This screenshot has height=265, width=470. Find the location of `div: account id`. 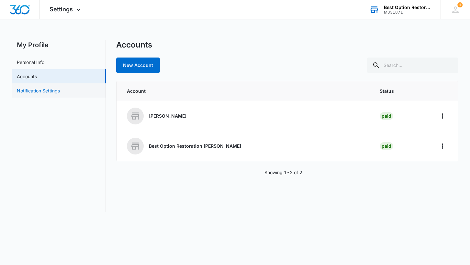

div: account id is located at coordinates (407, 12).